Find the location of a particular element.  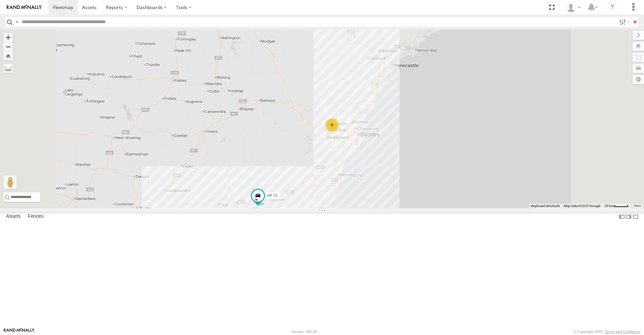

label: Dock Summary Table to the Right is located at coordinates (629, 217).